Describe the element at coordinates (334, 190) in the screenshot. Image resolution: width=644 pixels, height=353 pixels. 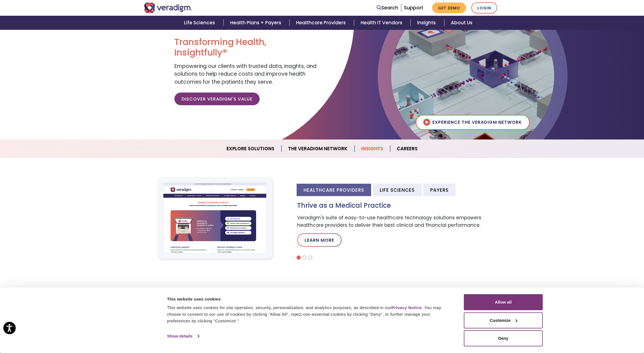
I see `li: Healthcare Providers` at that location.